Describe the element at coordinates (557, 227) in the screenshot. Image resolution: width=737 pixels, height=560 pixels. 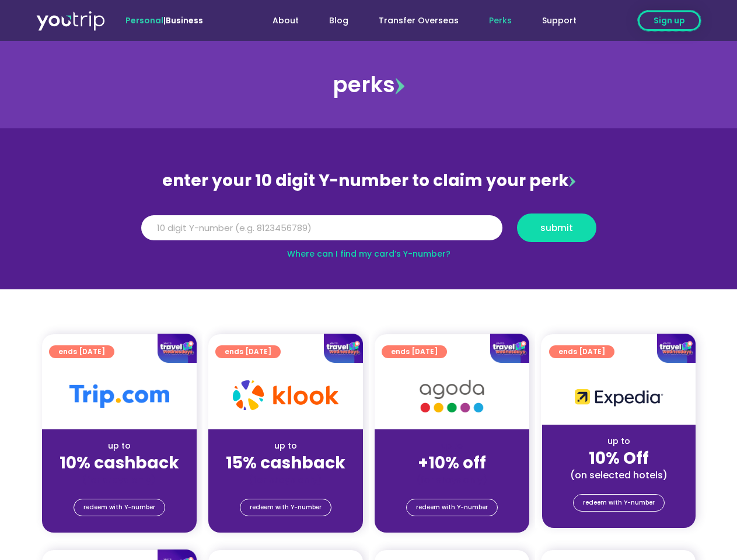
I see `span: submit` at that location.